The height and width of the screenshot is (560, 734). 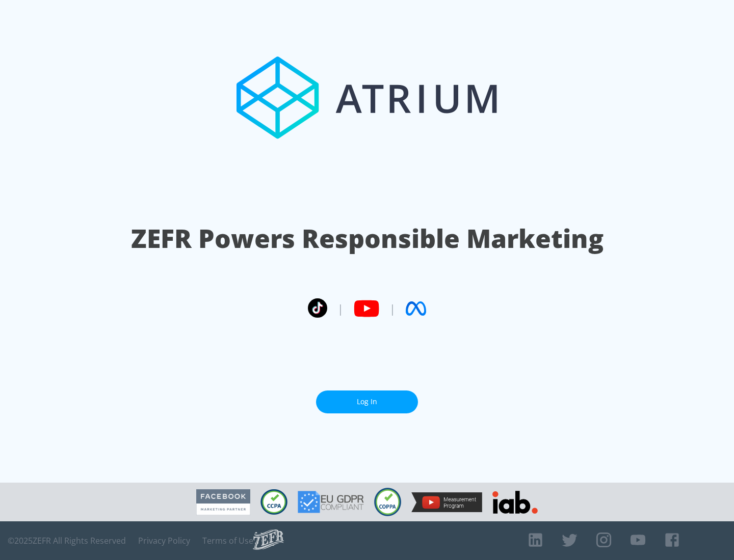 What do you see at coordinates (67, 541) in the screenshot?
I see `span: © 2025 ZEFR All Rights Reserved` at bounding box center [67, 541].